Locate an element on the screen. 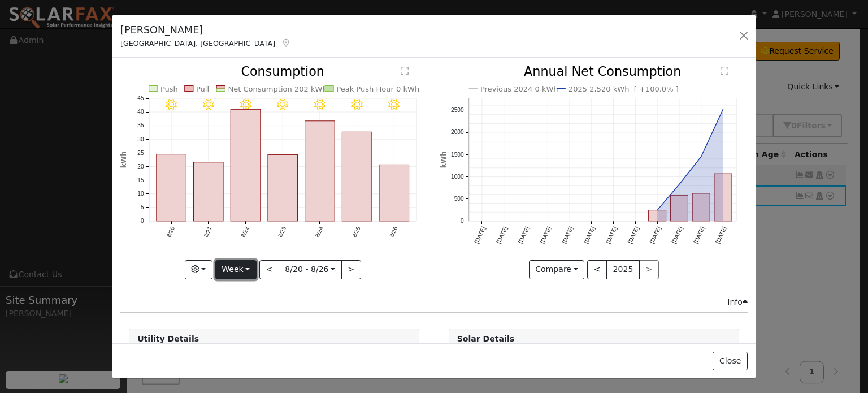 Image resolution: width=868 pixels, height=393 pixels. div: Info is located at coordinates (737, 302).